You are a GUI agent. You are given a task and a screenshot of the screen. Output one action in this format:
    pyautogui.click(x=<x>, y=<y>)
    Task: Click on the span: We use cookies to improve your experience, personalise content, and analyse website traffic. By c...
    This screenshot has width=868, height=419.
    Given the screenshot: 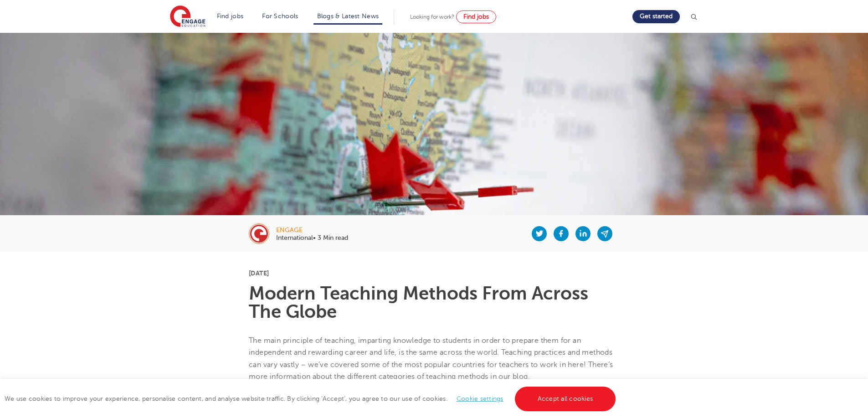 What is the action you would take?
    pyautogui.click(x=311, y=398)
    